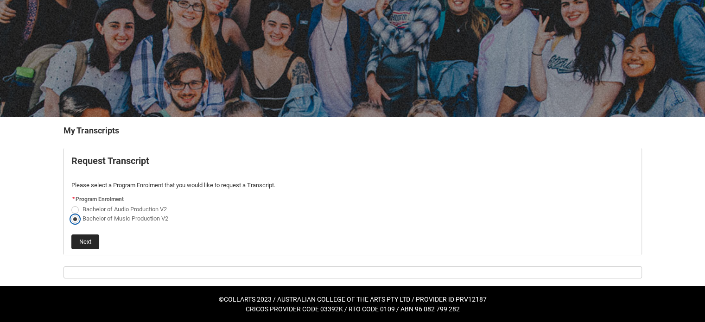 This screenshot has width=705, height=322. Describe the element at coordinates (91, 130) in the screenshot. I see `b: My Transcripts` at that location.